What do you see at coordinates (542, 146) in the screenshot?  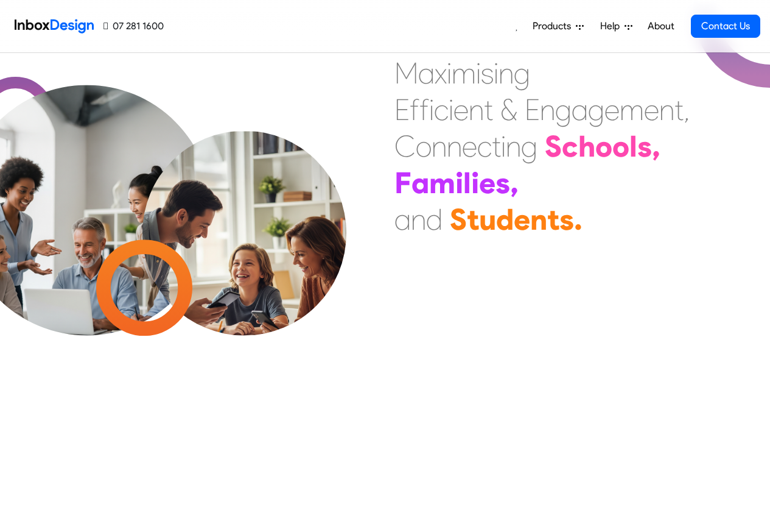 I see `div: Maximising Efficient & Engagement, Connecting Schools, Families, and Students.` at bounding box center [542, 146].